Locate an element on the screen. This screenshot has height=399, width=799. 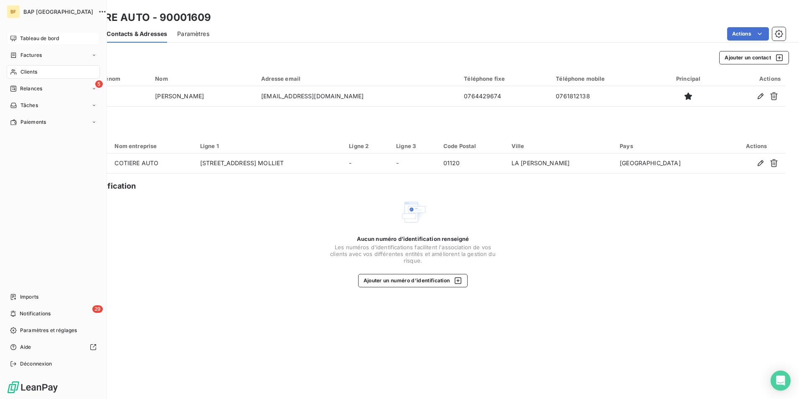
span: Imports is located at coordinates (29, 297).